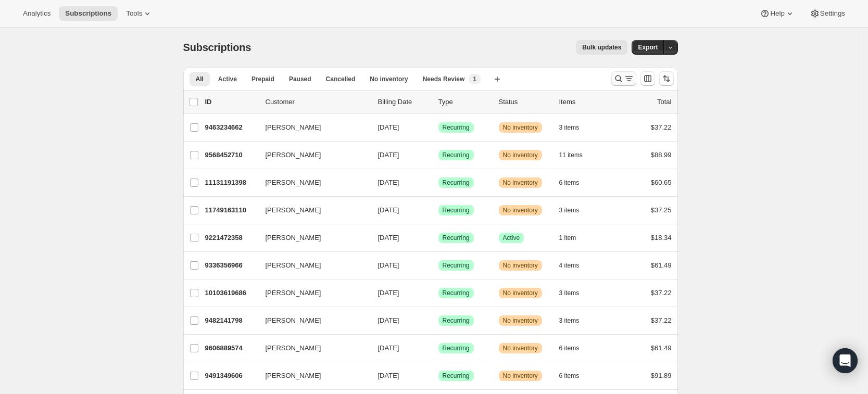  What do you see at coordinates (833, 14) in the screenshot?
I see `span: Settings` at bounding box center [833, 14].